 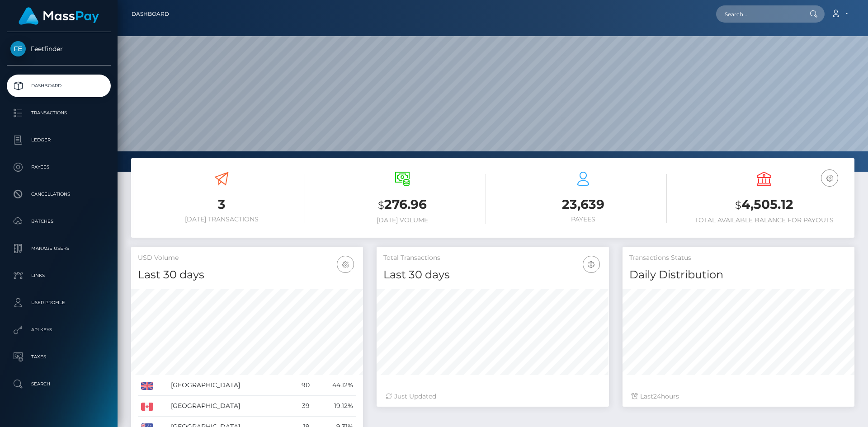 I want to click on img: MassPay Logo, so click(x=59, y=16).